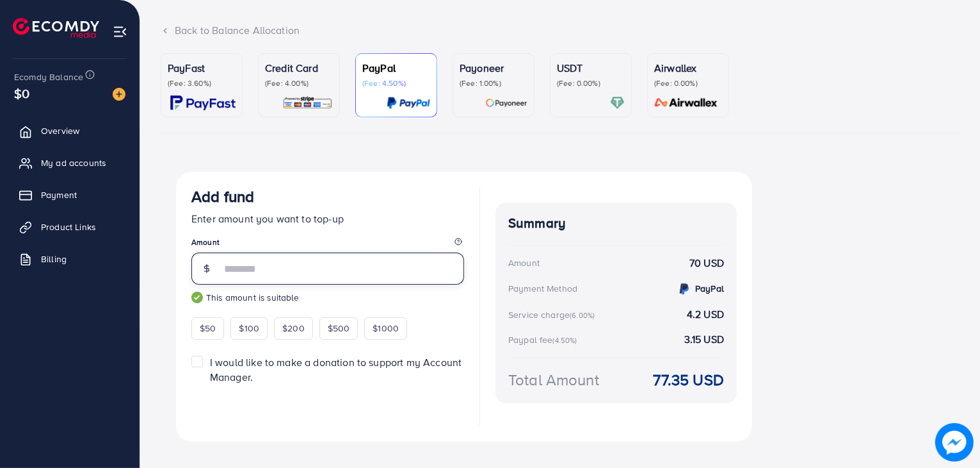  Describe the element at coordinates (616, 223) in the screenshot. I see `h4: Summary` at that location.